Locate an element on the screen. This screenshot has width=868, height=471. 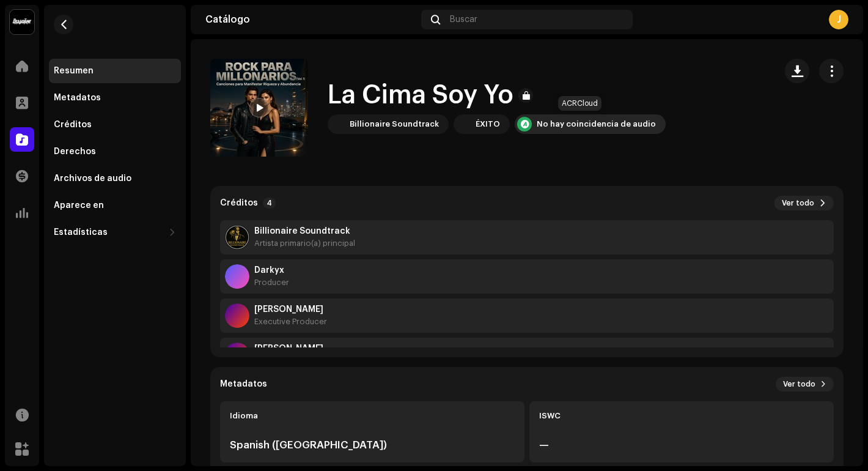
p-badge: 4 is located at coordinates (269, 203).